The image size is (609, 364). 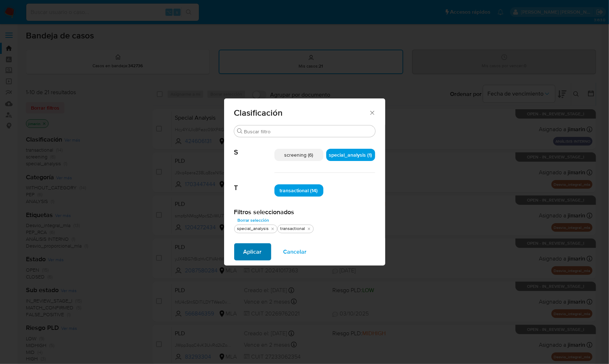 I want to click on input: Buscar filtro, so click(x=308, y=131).